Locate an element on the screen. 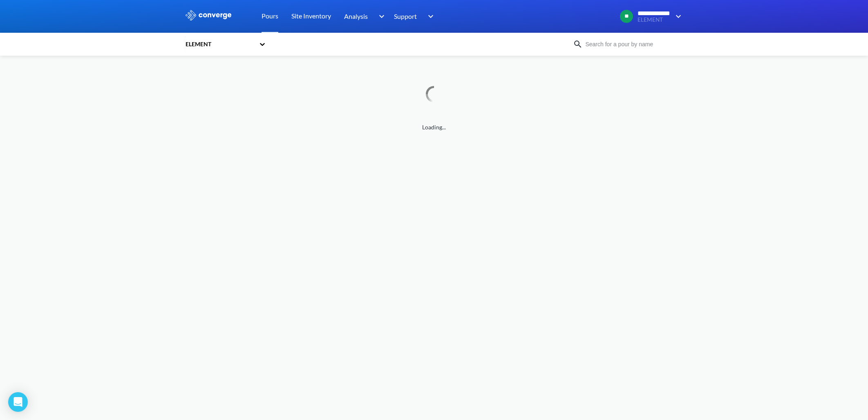 This screenshot has width=868, height=420. div: Open Intercom Messenger is located at coordinates (18, 402).